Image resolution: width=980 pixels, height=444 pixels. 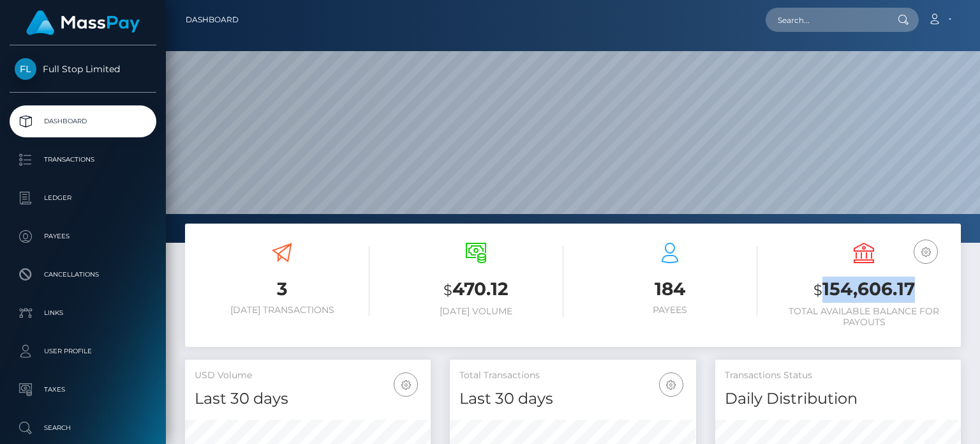 What do you see at coordinates (837, 398) in the screenshot?
I see `h4: Daily Distribution` at bounding box center [837, 398].